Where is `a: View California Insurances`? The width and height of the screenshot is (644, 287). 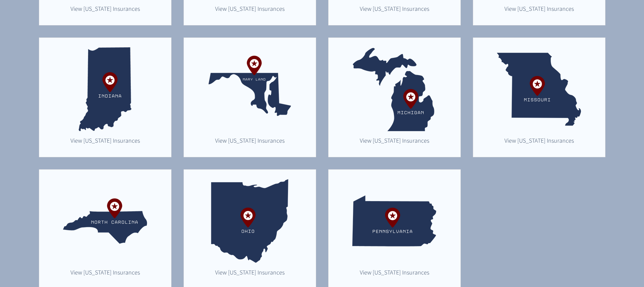
a: View California Insurances is located at coordinates (105, 8).